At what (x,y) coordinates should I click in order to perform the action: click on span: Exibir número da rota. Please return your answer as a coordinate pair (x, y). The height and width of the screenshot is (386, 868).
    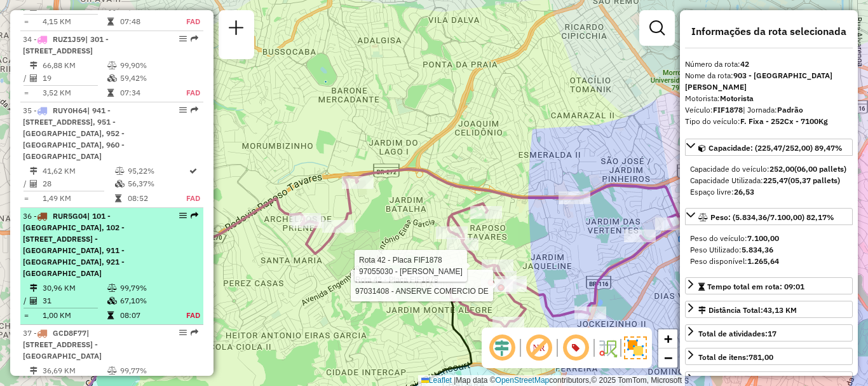
    Looking at the image, I should click on (575, 348).